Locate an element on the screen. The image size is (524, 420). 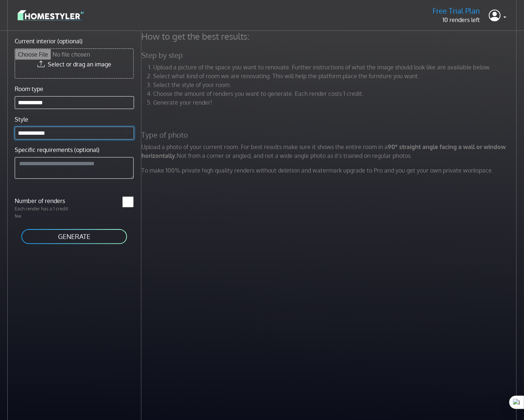
img: logo-3de290ba35641baa71223ecac5eacb59cb85b4c7fdf211dc9aaecaaee71ea2f8.svg is located at coordinates (51, 15).